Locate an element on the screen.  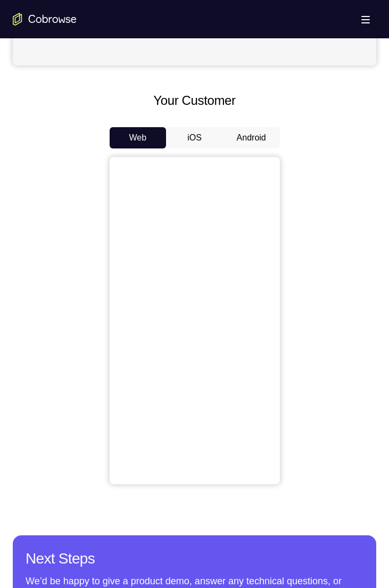
button: Web is located at coordinates (138, 138).